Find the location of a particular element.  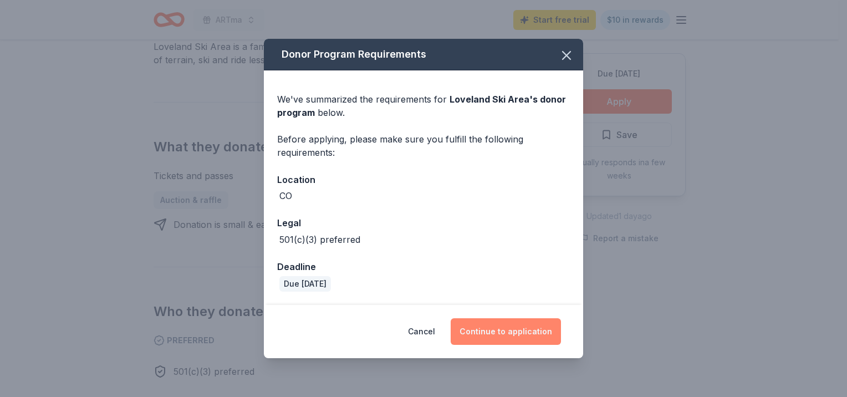

div: 501(c)(3) preferred is located at coordinates (320, 239).